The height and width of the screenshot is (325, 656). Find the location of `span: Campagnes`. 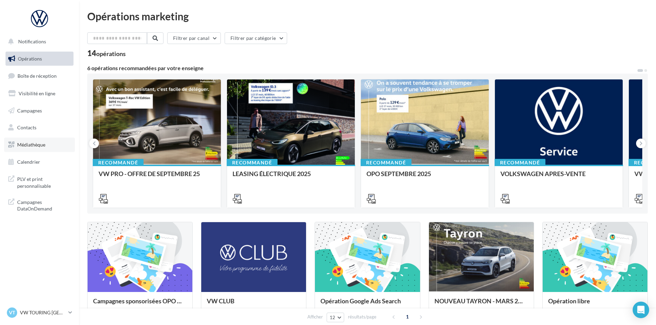

span: Campagnes is located at coordinates (30, 110).